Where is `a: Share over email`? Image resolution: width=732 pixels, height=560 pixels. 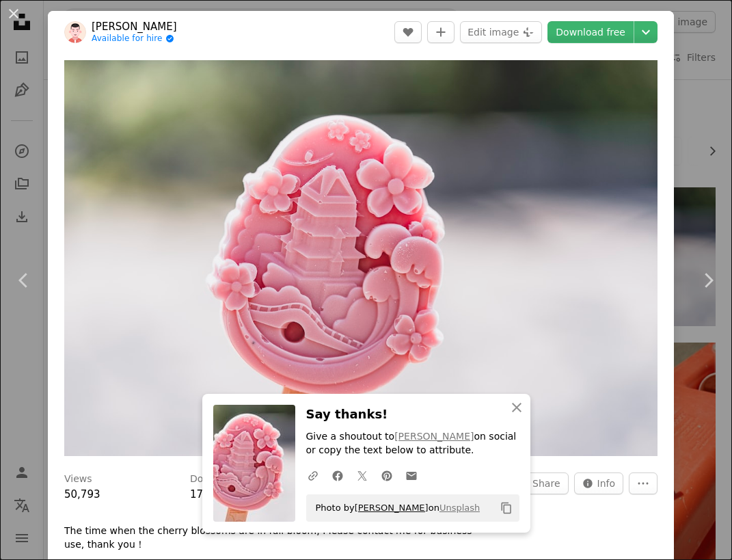
a: Share over email is located at coordinates (411, 474).